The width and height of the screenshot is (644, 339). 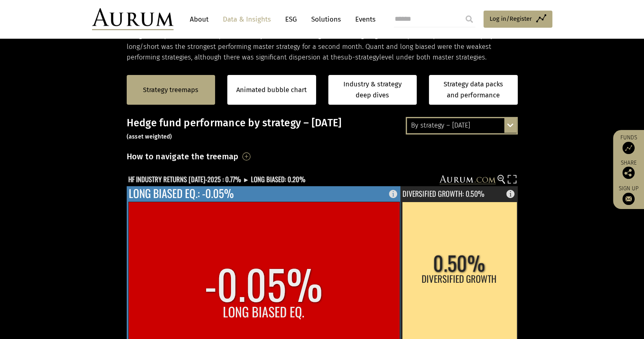 What do you see at coordinates (518, 19) in the screenshot?
I see `a: Log in/Register` at bounding box center [518, 19].